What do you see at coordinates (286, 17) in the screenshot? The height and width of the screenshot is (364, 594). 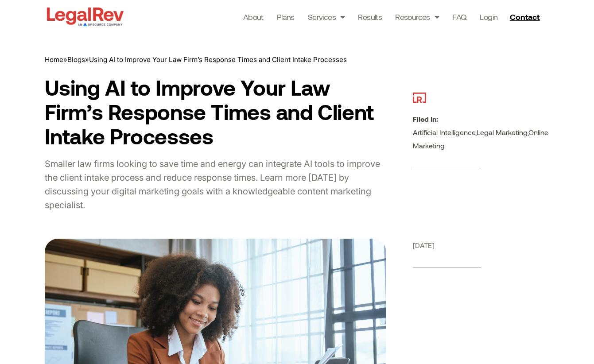 I see `a: Plans` at bounding box center [286, 17].